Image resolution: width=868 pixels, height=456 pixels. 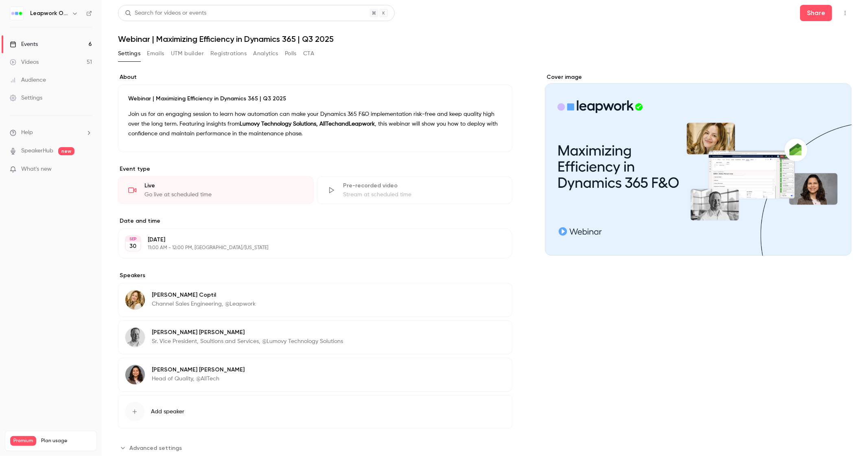 I want to click on section: Advanced settings, so click(x=315, y=448).